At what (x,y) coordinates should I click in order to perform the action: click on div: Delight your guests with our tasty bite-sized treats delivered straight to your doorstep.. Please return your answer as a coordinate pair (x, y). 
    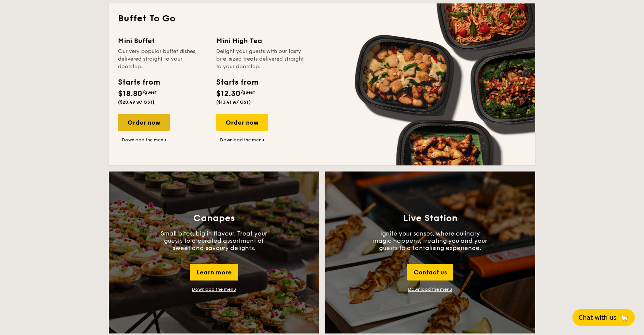
    Looking at the image, I should click on (261, 59).